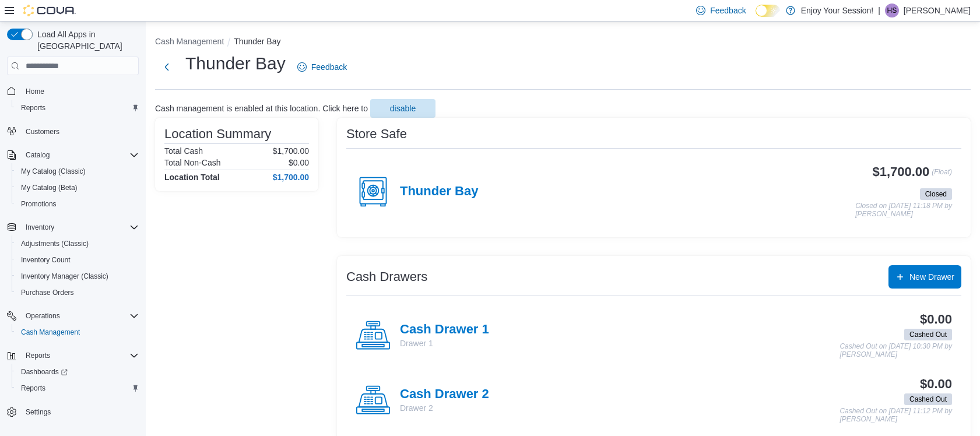 The image size is (980, 436). Describe the element at coordinates (291, 151) in the screenshot. I see `p: $1,700.00` at that location.